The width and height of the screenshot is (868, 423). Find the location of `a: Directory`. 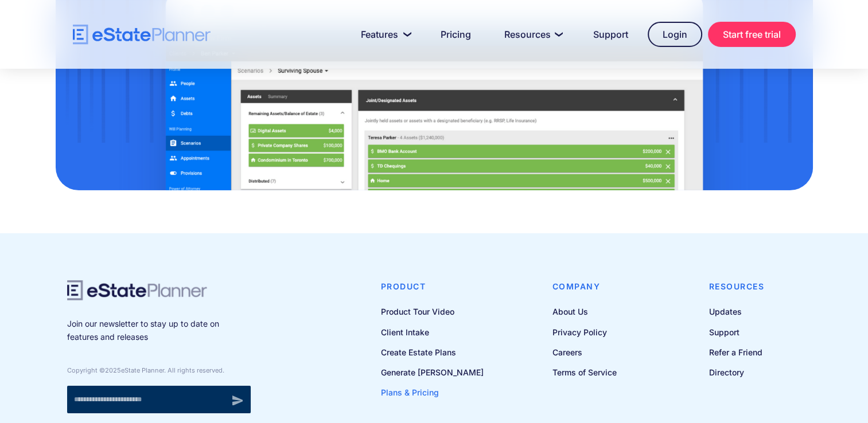

a: Directory is located at coordinates (737, 372).